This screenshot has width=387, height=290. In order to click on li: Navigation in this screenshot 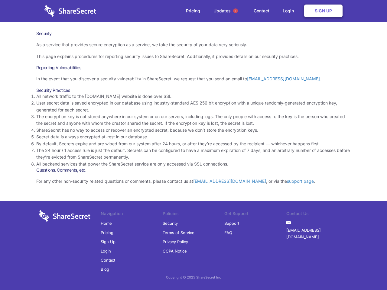, I will do `click(132, 215)`.